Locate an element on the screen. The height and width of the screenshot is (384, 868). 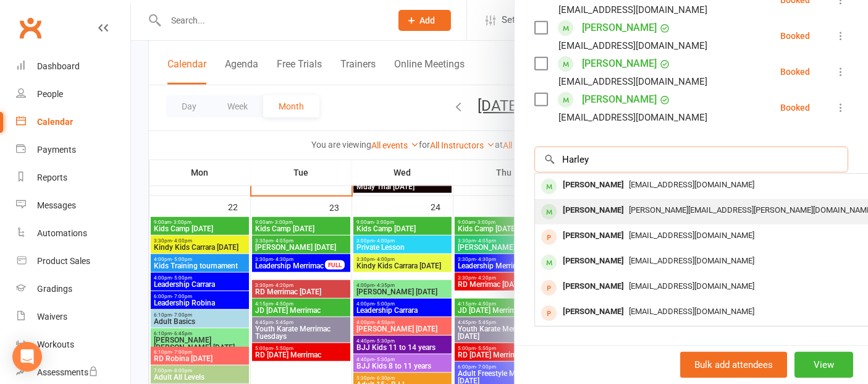
div: Reports is located at coordinates (52, 177).